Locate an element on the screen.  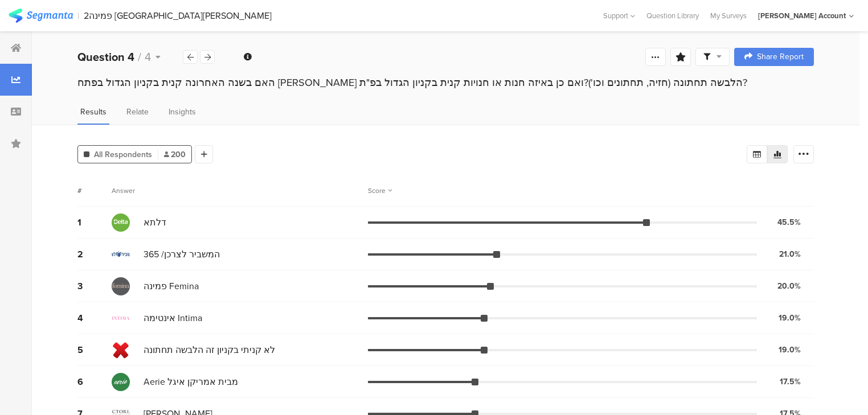
img: d3718dnoaommpf.cloudfront.net%2Fitem%2F7d2e96072286916f2591.png is located at coordinates (121, 350).